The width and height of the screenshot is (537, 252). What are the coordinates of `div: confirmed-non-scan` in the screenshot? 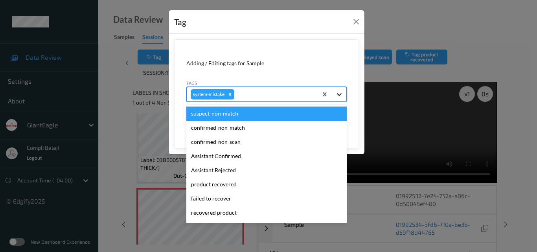 It's located at (267, 142).